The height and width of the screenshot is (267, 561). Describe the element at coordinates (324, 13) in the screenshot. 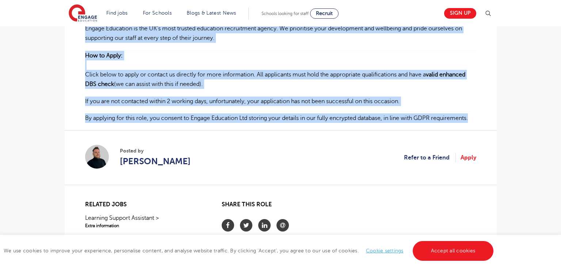

I see `span: Recruit` at that location.